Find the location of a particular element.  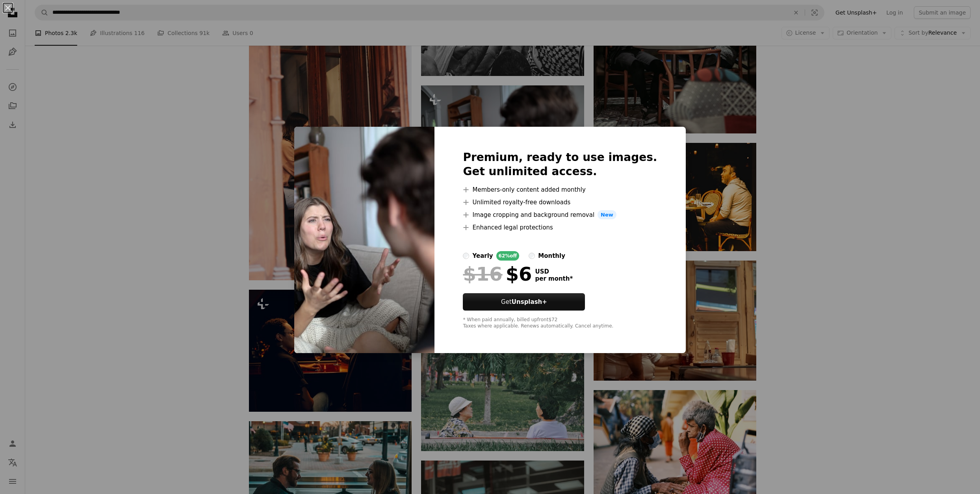

li: Enhanced legal protections is located at coordinates (560, 227).